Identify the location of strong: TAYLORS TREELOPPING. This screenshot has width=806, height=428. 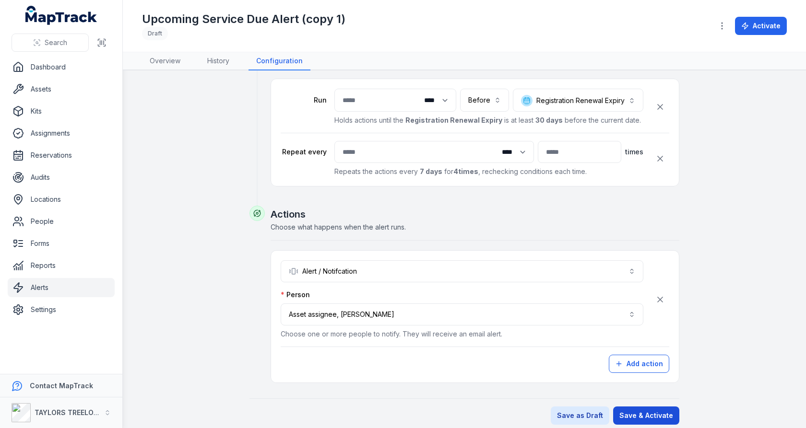
(74, 413).